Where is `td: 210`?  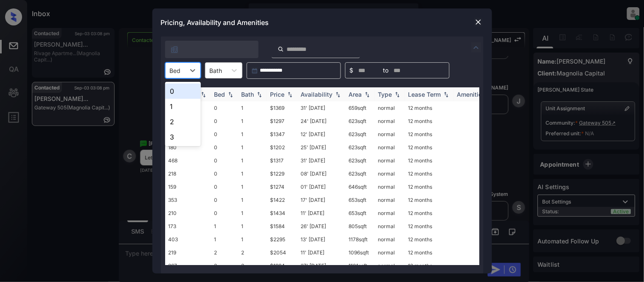 td: 210 is located at coordinates (188, 213).